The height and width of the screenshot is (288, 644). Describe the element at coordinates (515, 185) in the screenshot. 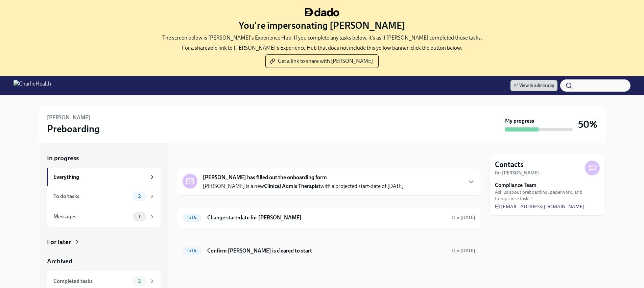

I see `strong: Compliance Team` at that location.